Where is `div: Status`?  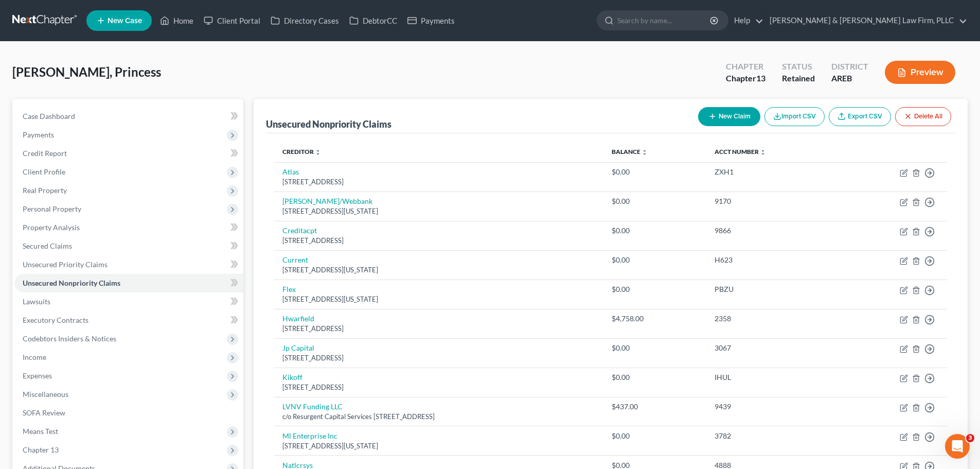
div: Status is located at coordinates (799, 67).